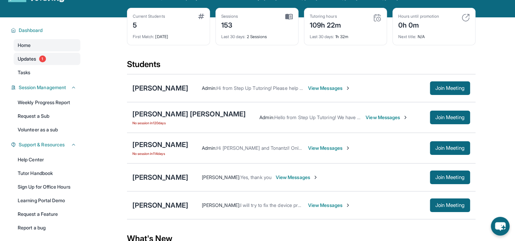 This screenshot has height=241, width=515. What do you see at coordinates (24, 73) in the screenshot?
I see `span: Tasks` at bounding box center [24, 73].